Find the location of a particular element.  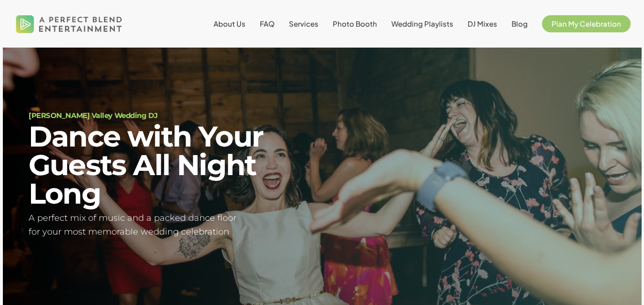

a: DJ Mixes is located at coordinates (483, 24).